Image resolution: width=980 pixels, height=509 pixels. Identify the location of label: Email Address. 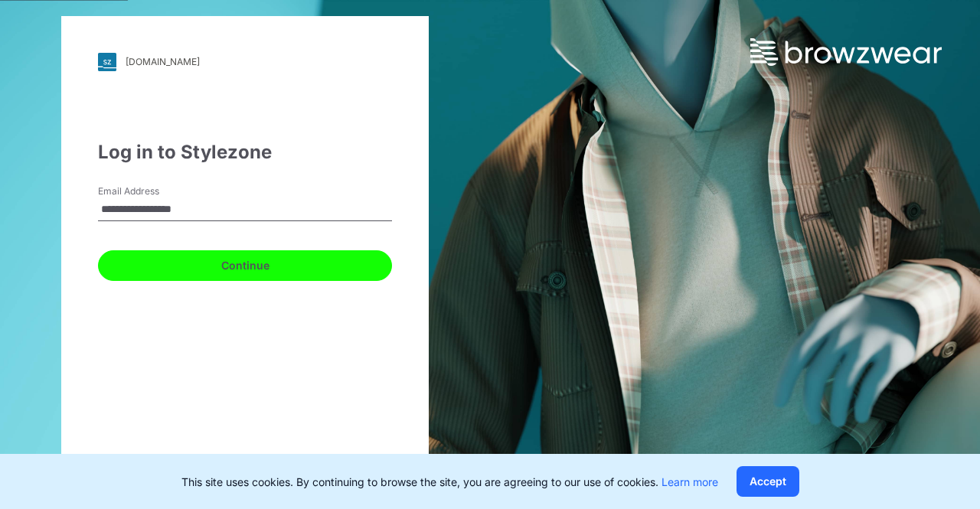
(152, 192).